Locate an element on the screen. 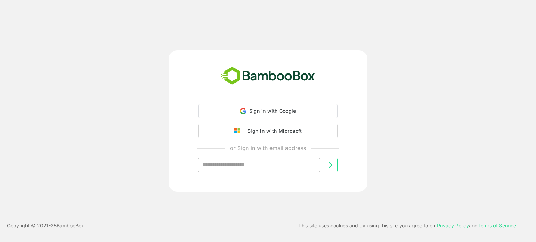  p: Copyright © 2021- 25 BambooBox is located at coordinates (45, 226).